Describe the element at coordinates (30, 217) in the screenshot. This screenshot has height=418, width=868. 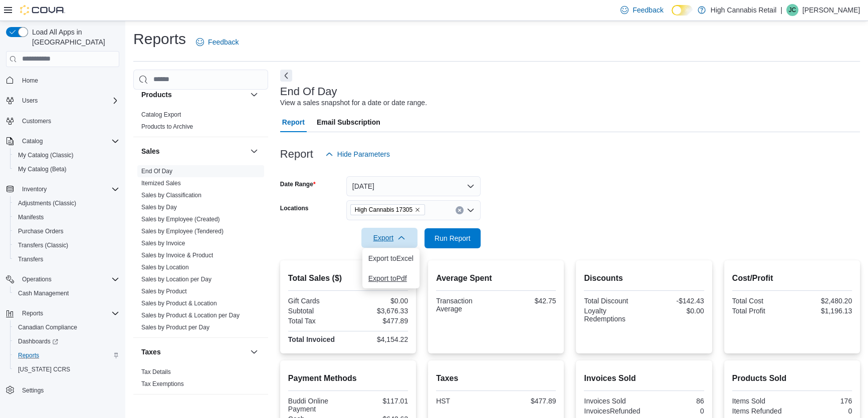
I see `span: Manifests` at that location.